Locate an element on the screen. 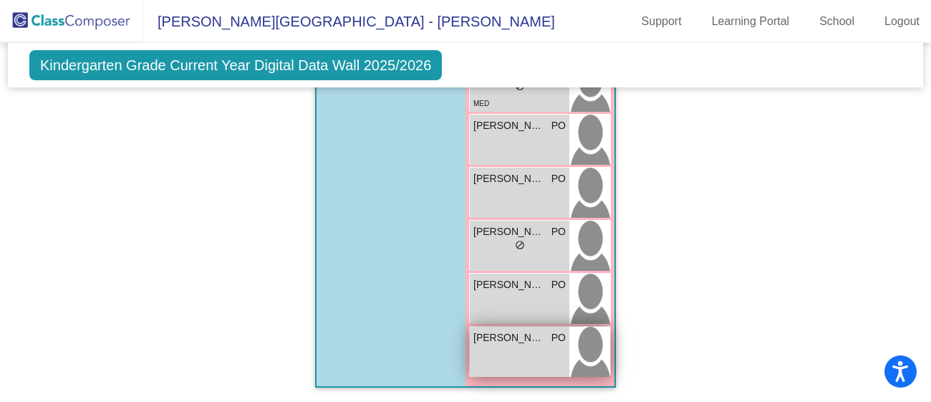 The height and width of the screenshot is (402, 931). span: MED is located at coordinates (481, 103).